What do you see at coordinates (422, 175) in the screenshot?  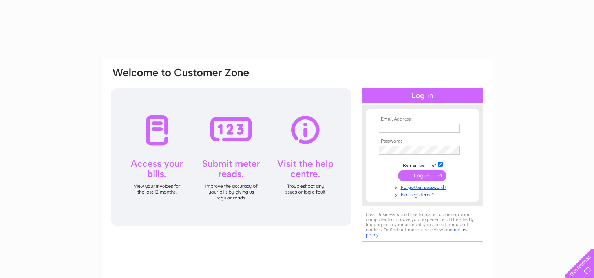 I see `input: Submit` at bounding box center [422, 175].